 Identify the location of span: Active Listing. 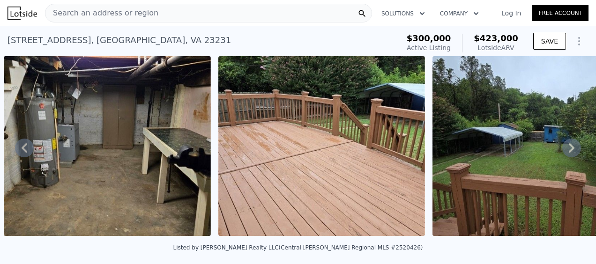
(429, 48).